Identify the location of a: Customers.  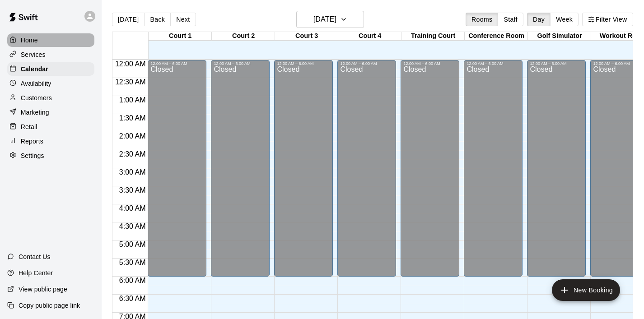
(51, 98).